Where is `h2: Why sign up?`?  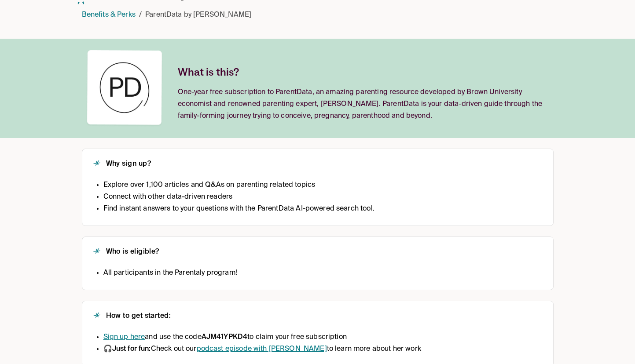 h2: Why sign up? is located at coordinates (128, 164).